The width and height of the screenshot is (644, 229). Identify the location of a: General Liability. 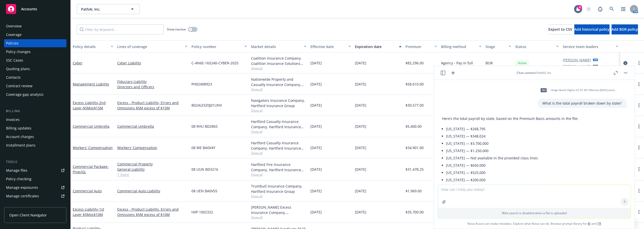
(152, 169).